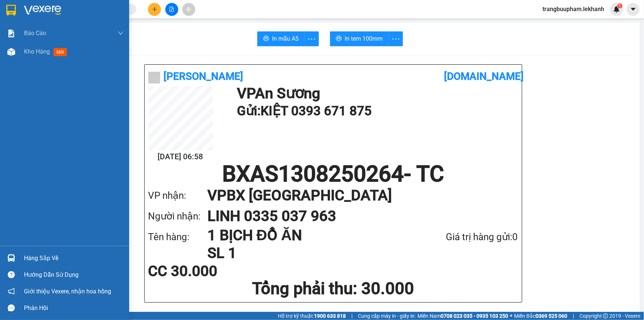 The width and height of the screenshot is (644, 320). I want to click on div: KIỆT, so click(36, 20).